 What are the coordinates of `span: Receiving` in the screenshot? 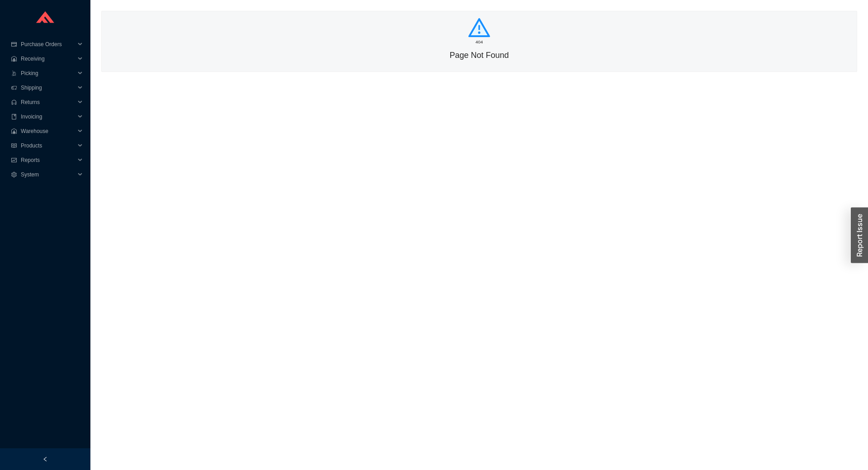 It's located at (48, 59).